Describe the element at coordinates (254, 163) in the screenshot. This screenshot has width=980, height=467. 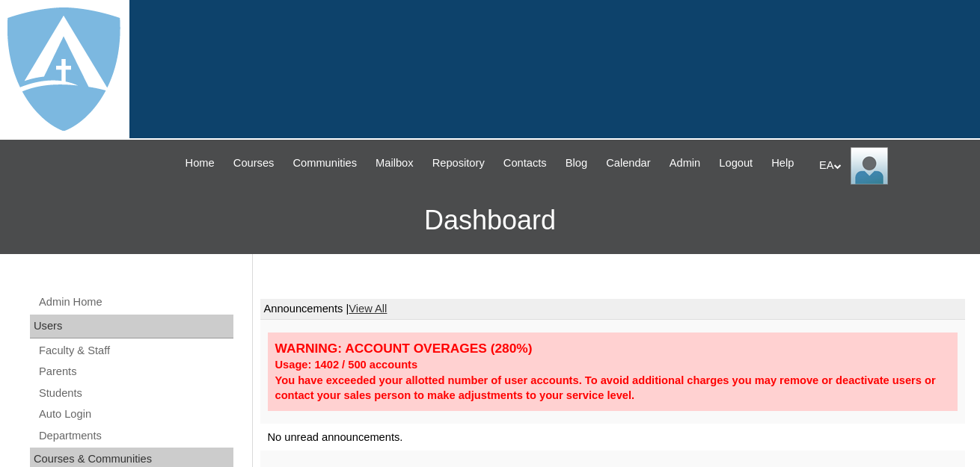
I see `a: Courses` at that location.